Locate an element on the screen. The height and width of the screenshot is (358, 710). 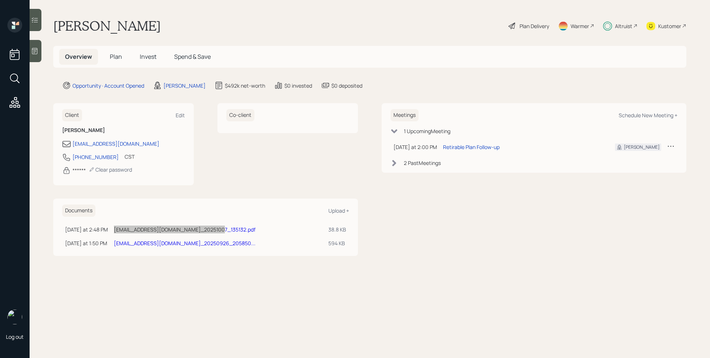
div: Warmer is located at coordinates (580, 26).